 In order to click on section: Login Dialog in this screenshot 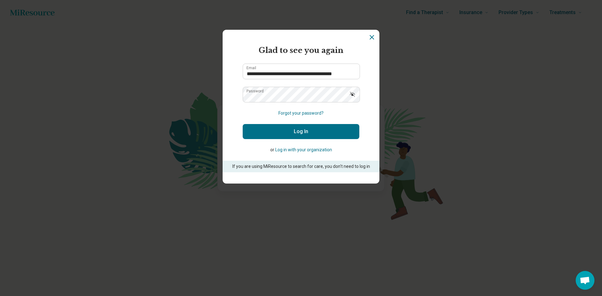, I will do `click(301, 107)`.